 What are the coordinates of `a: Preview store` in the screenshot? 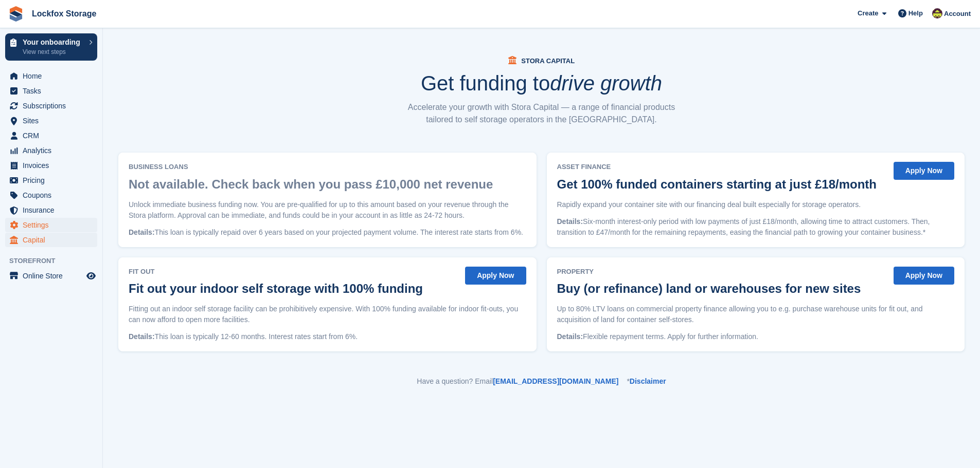 It's located at (91, 276).